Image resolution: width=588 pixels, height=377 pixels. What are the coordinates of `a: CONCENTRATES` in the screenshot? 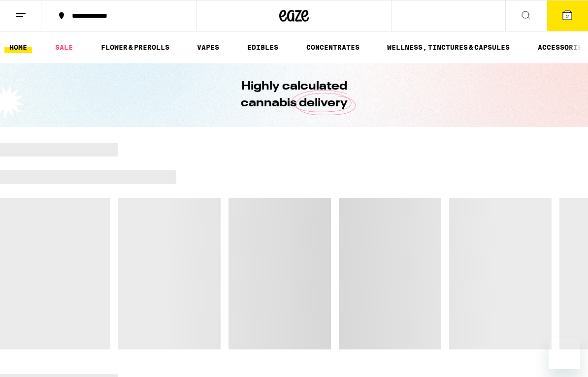 It's located at (333, 47).